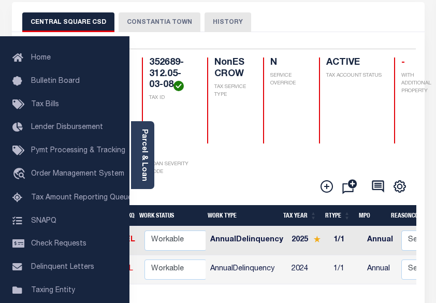 The width and height of the screenshot is (436, 303). I want to click on td: 2024, so click(308, 270).